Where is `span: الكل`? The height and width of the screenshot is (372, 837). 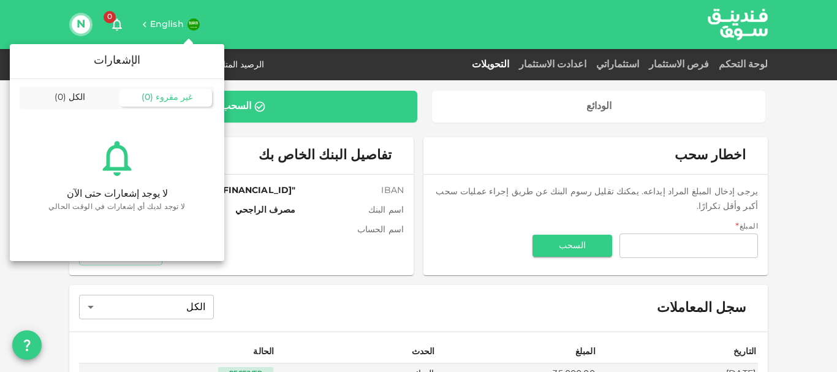
span: الكل is located at coordinates (77, 97).